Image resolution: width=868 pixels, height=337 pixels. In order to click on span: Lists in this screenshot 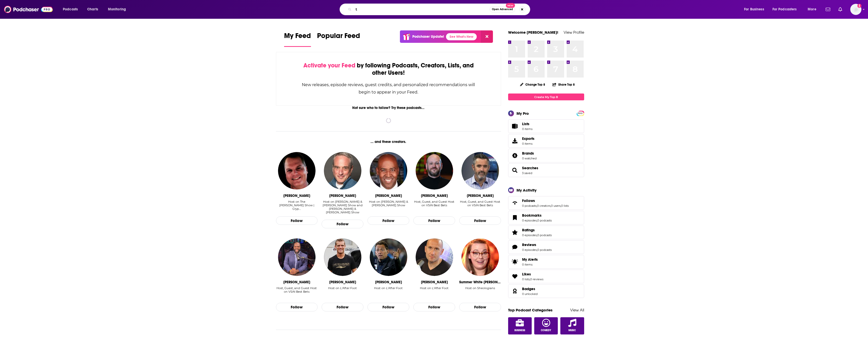, I will do `click(526, 124)`.